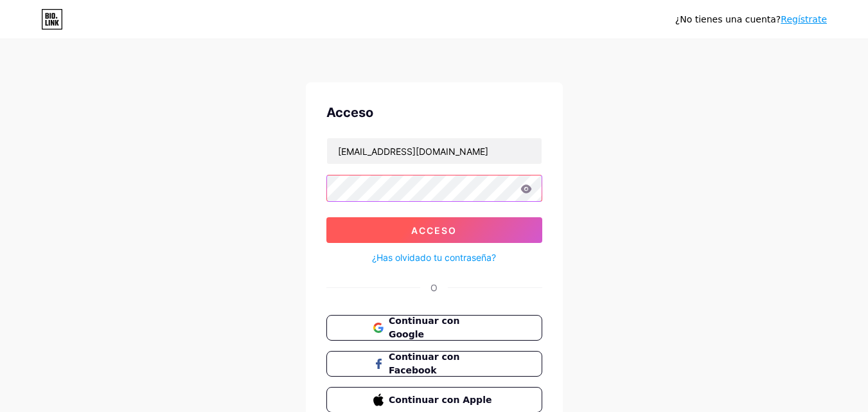 This screenshot has height=412, width=868. Describe the element at coordinates (434, 257) in the screenshot. I see `a: ¿Has olvidado tu contraseña?` at that location.